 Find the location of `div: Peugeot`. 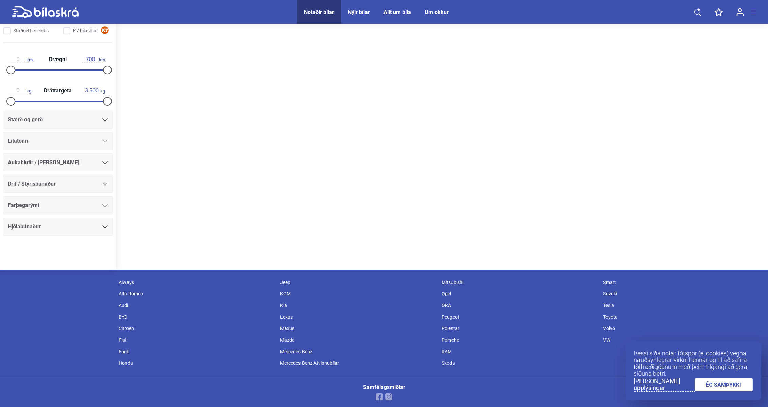

div: Peugeot is located at coordinates (519, 317).